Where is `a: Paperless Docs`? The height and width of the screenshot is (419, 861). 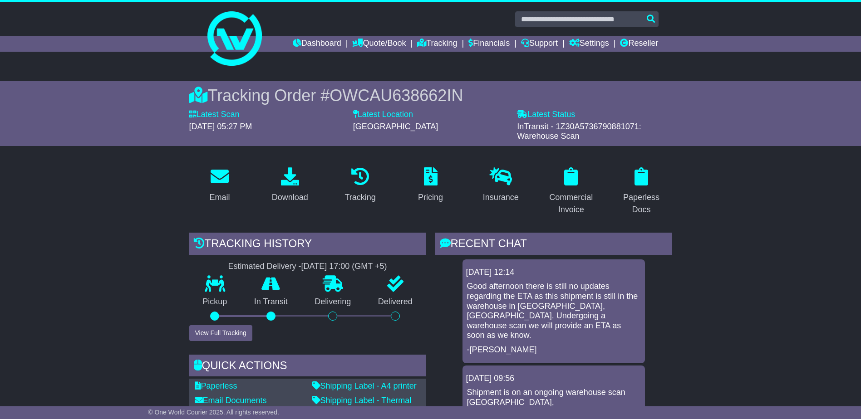 a: Paperless Docs is located at coordinates (641, 192).